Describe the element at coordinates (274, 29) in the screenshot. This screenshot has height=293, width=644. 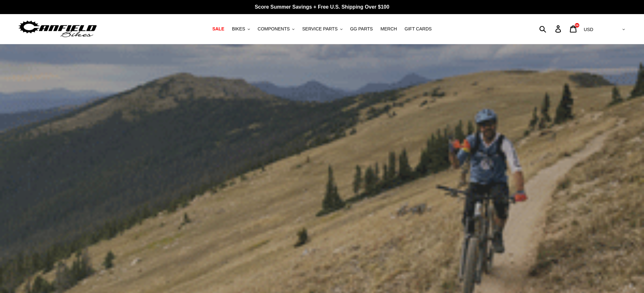
I see `span: COMPONENTS` at that location.